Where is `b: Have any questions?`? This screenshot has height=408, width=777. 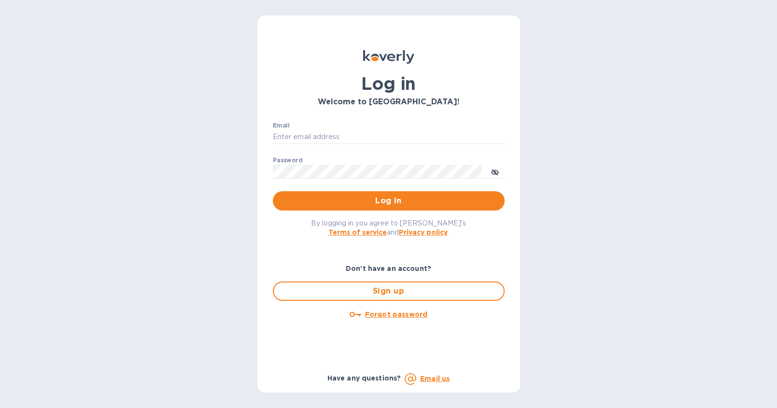 b: Have any questions? is located at coordinates (364, 378).